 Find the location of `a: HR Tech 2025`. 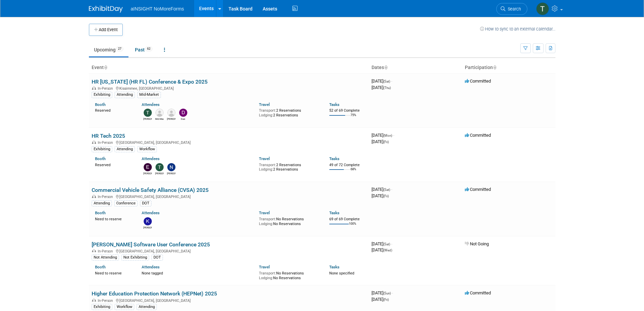

a: HR Tech 2025 is located at coordinates (108, 136).